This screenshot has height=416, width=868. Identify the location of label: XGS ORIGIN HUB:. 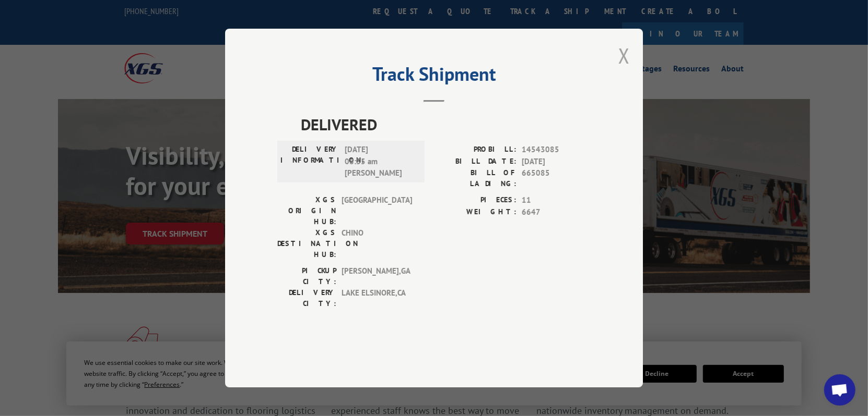
(307, 211).